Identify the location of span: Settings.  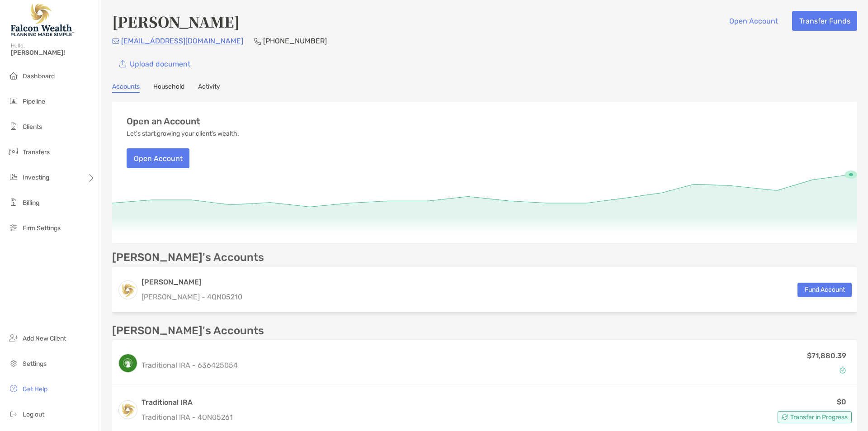
(34, 364).